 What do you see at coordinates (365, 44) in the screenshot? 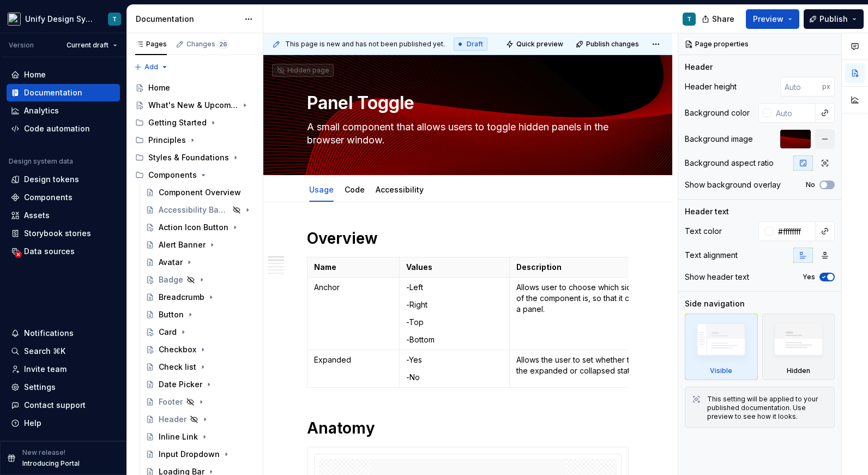
I see `span: This page is new and has not been published yet.` at bounding box center [365, 44].